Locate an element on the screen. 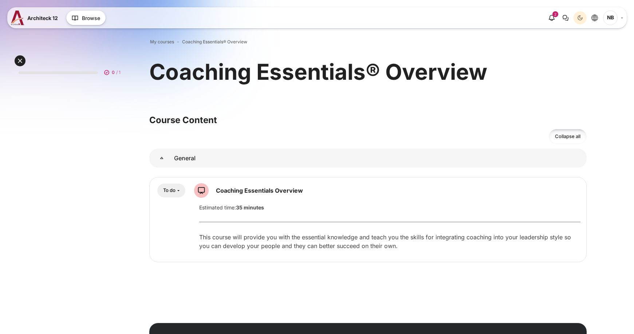  button: Languages is located at coordinates (595, 18).